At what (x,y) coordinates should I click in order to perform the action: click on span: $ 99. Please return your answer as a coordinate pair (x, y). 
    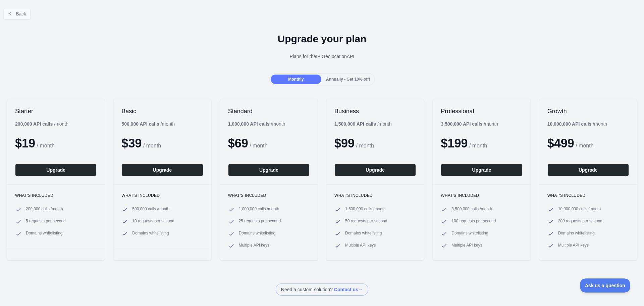
    Looking at the image, I should click on (345, 143).